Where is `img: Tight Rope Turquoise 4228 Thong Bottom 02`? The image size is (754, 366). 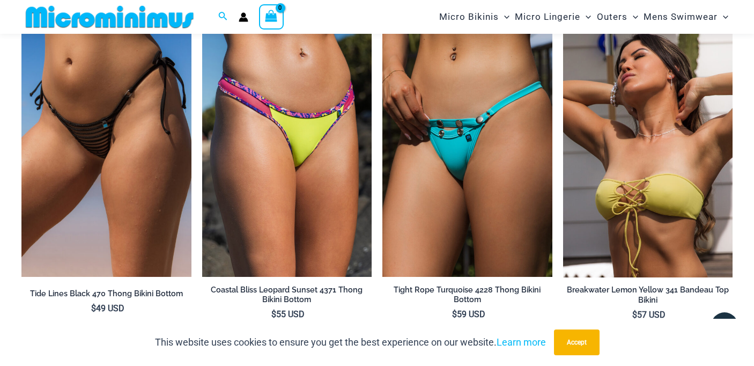 img: Tight Rope Turquoise 4228 Thong Bottom 02 is located at coordinates (467, 150).